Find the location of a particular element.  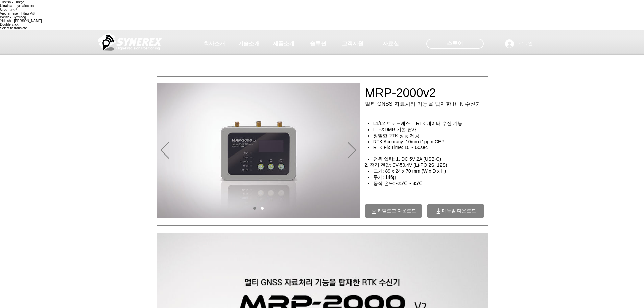

span: 무게: 146g is located at coordinates (384, 177).